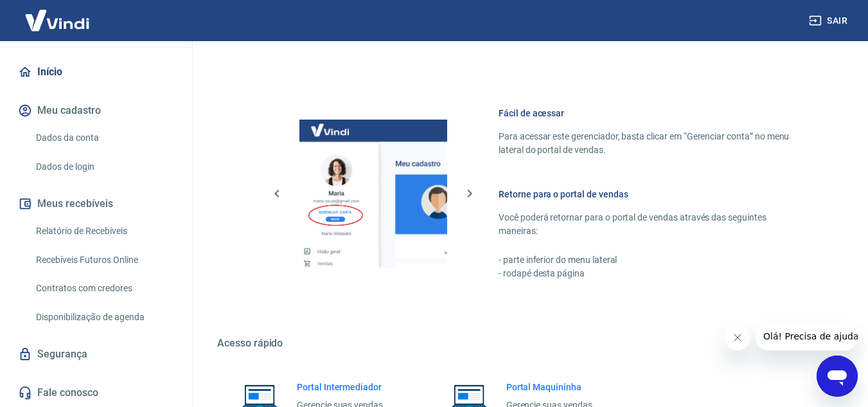 This screenshot has height=407, width=868. Describe the element at coordinates (527, 343) in the screenshot. I see `h5: Acesso rápido` at that location.